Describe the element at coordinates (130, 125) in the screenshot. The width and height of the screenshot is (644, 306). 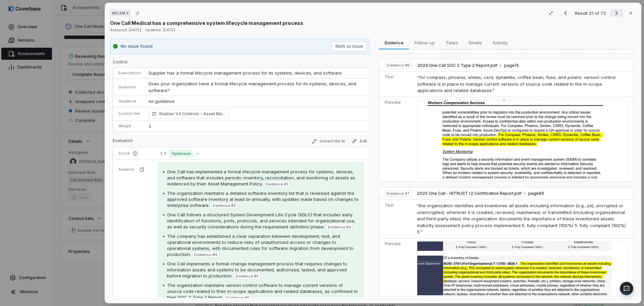
I see `p: Weight` at that location.